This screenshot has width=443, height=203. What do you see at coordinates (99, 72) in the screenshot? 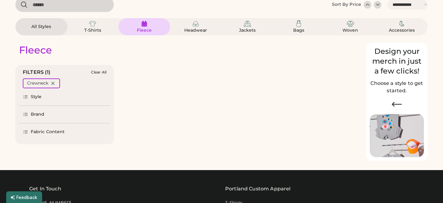
I see `div: Clear All` at bounding box center [99, 72].